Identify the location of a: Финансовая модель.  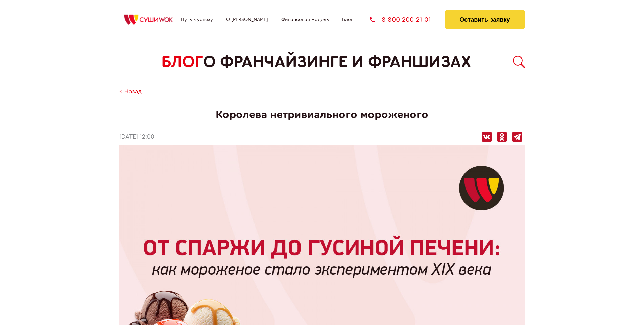
(305, 20).